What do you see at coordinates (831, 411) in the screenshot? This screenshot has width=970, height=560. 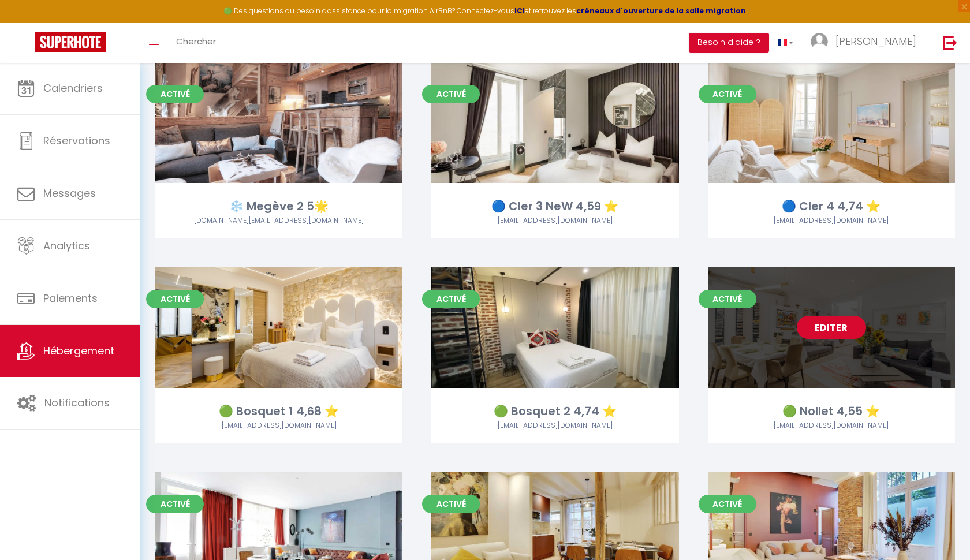 I see `div: 🟢 Nollet 4,55 ⭐️` at bounding box center [831, 411].